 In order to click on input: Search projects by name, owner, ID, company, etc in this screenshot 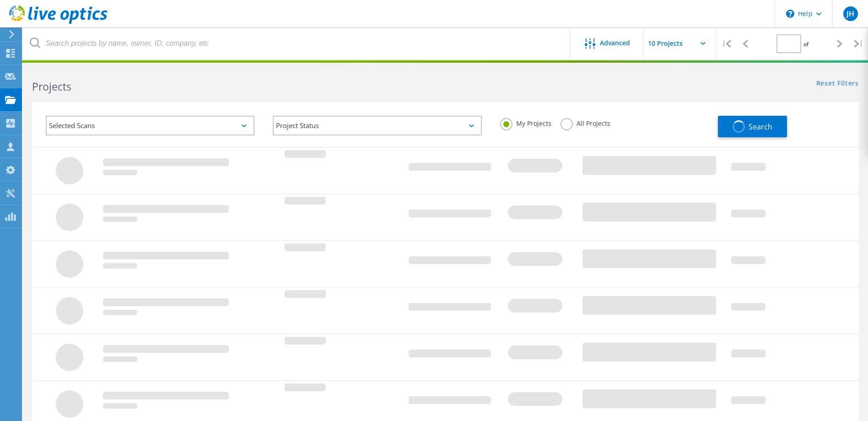, I will do `click(297, 43)`.